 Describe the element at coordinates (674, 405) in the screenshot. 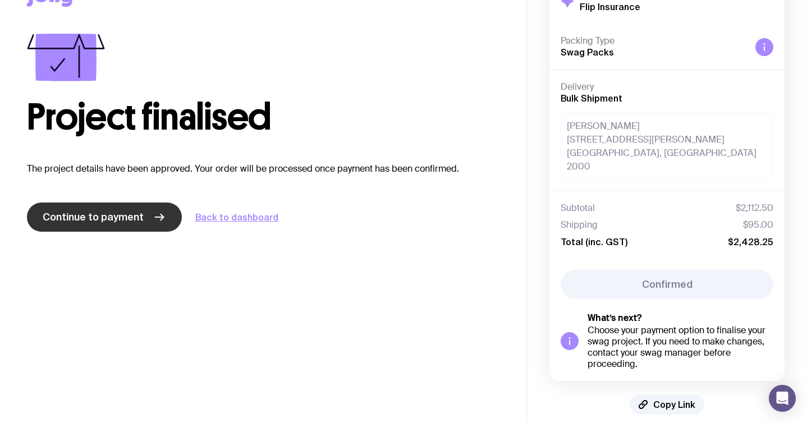

I see `span: Copy Link` at that location.